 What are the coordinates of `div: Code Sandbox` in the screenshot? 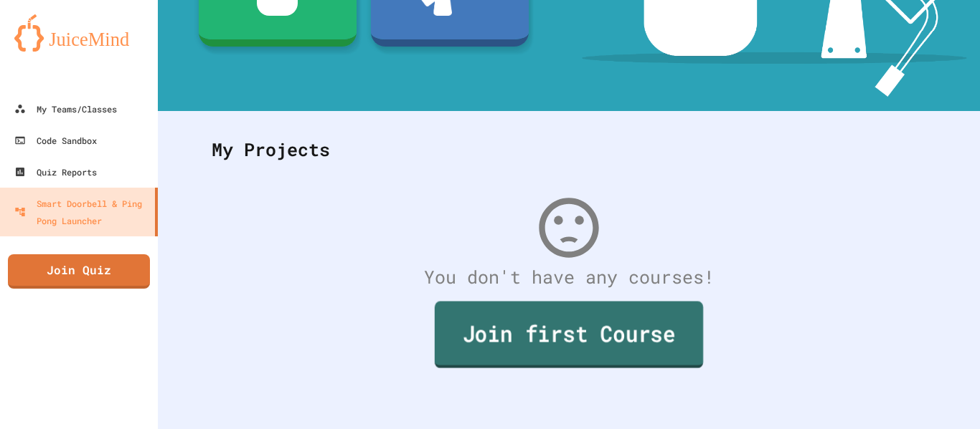 It's located at (56, 141).